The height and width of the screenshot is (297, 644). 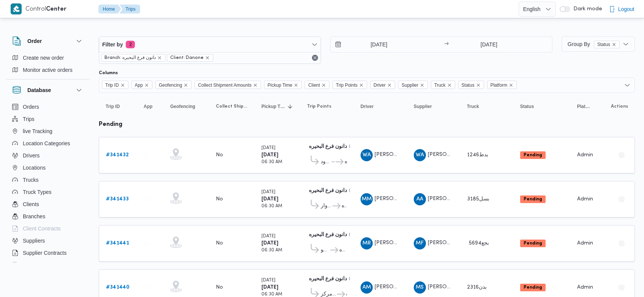 What do you see at coordinates (123, 85) in the screenshot?
I see `button: Remove Trip ID from selection in this group` at bounding box center [123, 85].